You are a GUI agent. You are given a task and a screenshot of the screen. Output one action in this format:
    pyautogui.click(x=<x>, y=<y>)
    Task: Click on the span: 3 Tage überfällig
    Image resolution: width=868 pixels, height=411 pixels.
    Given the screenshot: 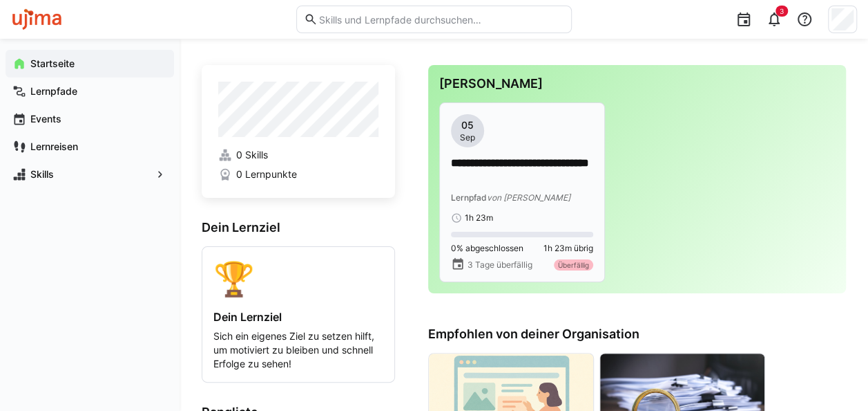 What is the action you would take?
    pyautogui.click(x=500, y=265)
    